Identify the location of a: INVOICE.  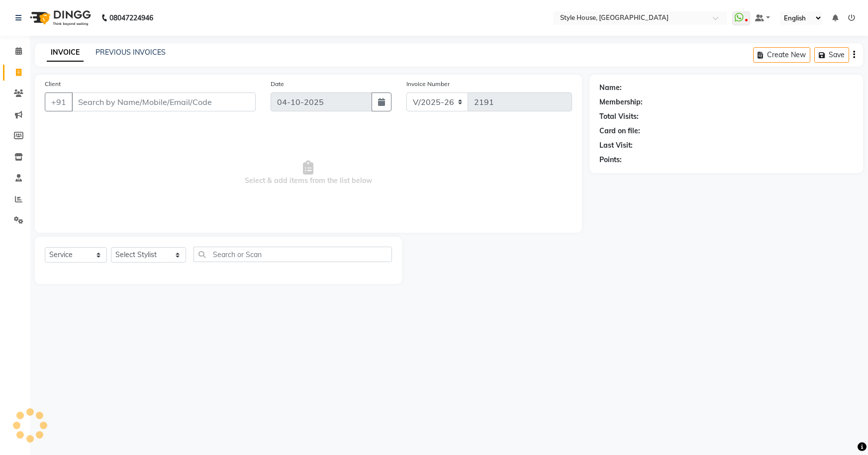
(65, 53).